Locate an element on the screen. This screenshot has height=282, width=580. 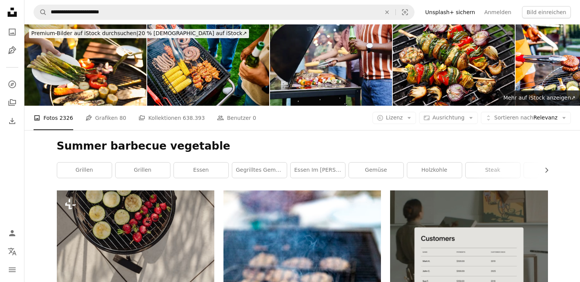
span: 638.393 is located at coordinates (194, 118).